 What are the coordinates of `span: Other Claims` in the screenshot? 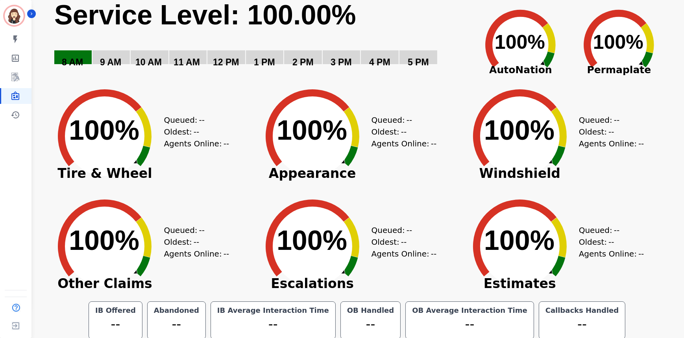 It's located at (105, 284).